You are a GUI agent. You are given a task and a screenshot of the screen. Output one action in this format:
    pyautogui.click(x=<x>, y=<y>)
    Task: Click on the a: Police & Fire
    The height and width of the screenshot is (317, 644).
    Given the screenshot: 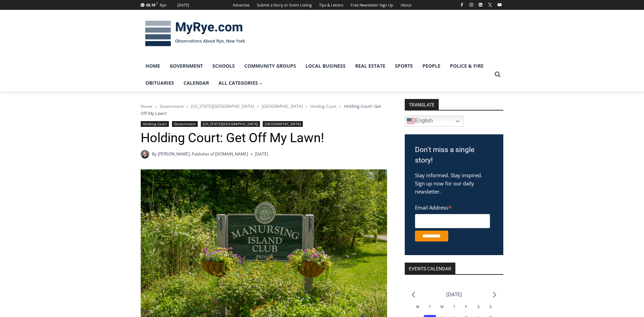 What is the action you would take?
    pyautogui.click(x=467, y=66)
    